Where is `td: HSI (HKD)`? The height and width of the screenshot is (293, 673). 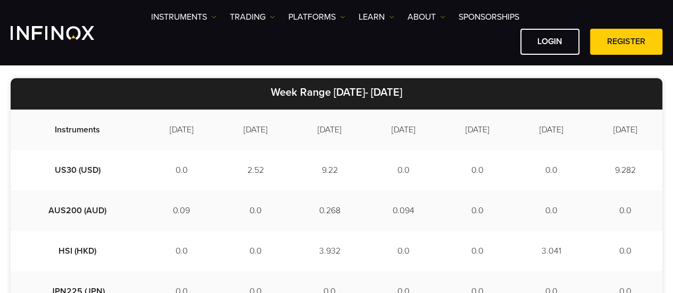 td: HSI (HKD) is located at coordinates (78, 251).